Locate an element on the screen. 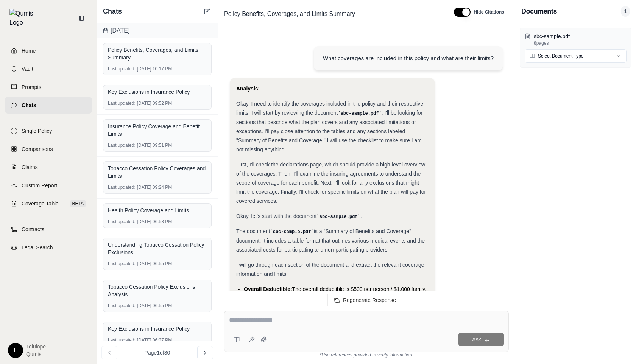 The height and width of the screenshot is (364, 636). div: Insurance Policy Coverage and Benefit Limits is located at coordinates (157, 130).